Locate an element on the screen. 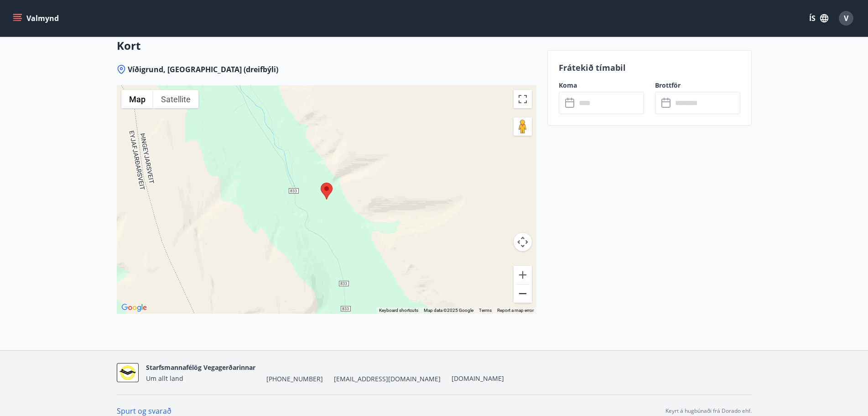 The image size is (868, 416). button: Zoom out is located at coordinates (523, 293).